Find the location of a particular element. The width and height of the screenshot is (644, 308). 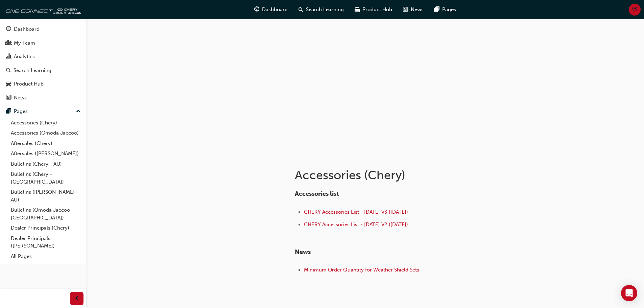

span: prev-icon is located at coordinates (77, 298).